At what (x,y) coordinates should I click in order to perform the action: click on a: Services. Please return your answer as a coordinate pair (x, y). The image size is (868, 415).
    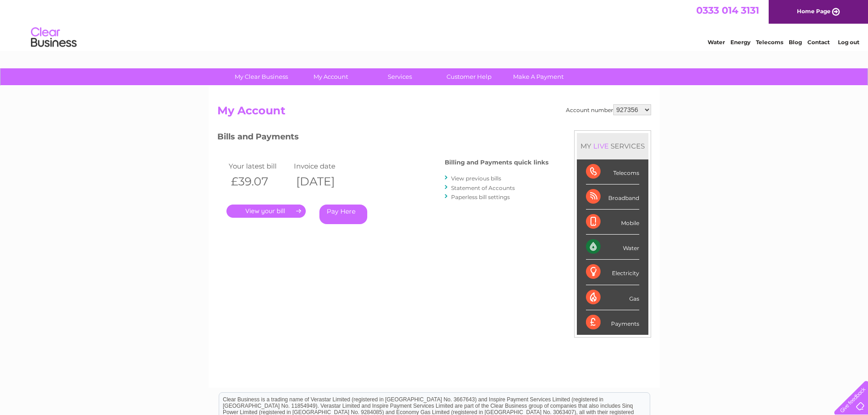
    Looking at the image, I should click on (400, 76).